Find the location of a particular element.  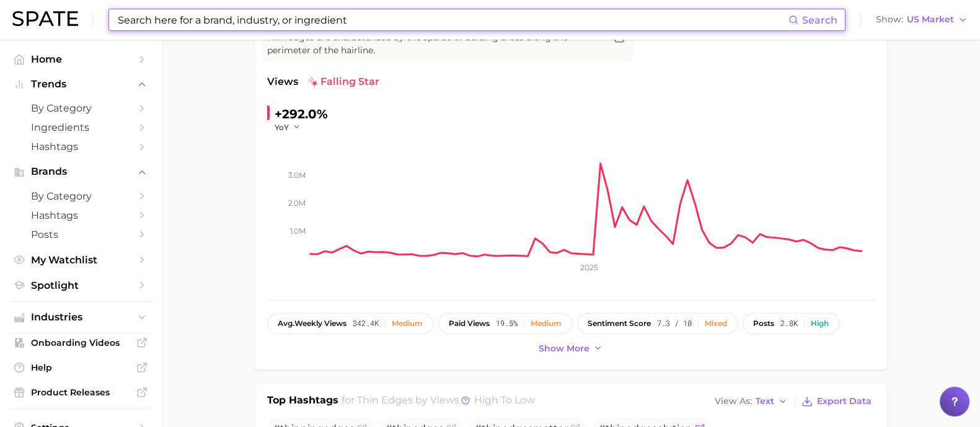

span: Brands is located at coordinates (81, 171).